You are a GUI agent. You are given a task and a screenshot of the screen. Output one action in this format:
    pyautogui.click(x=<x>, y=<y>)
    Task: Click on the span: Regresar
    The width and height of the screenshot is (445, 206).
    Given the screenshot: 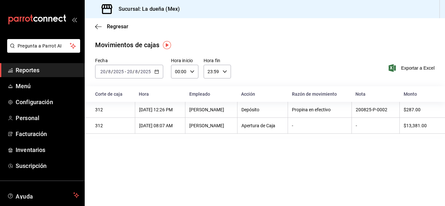 What is the action you would take?
    pyautogui.click(x=118, y=26)
    